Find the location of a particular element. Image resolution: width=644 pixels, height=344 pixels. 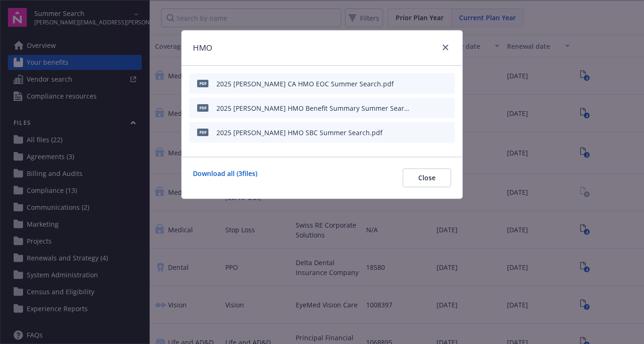

span: Close is located at coordinates (426, 178).